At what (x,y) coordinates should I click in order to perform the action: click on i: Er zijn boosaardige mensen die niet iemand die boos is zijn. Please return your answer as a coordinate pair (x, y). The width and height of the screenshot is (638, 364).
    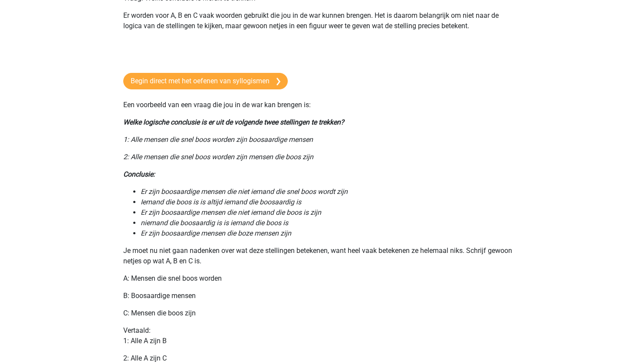
    Looking at the image, I should click on (231, 212).